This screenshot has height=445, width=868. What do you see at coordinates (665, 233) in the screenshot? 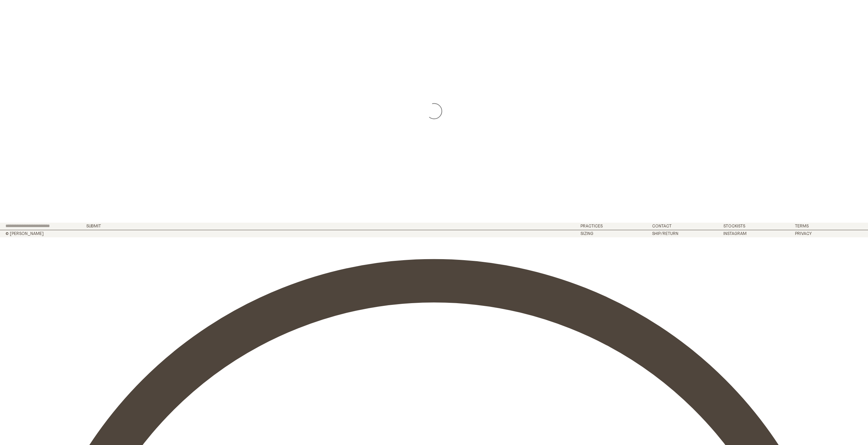
I see `a: Ship/Return` at bounding box center [665, 233].